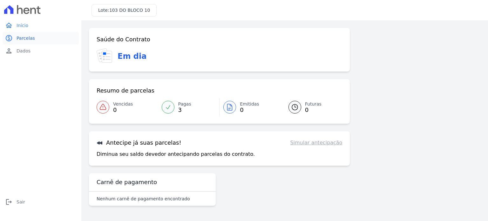 This screenshot has width=488, height=221. Describe the element at coordinates (21, 202) in the screenshot. I see `span: Sair` at that location.